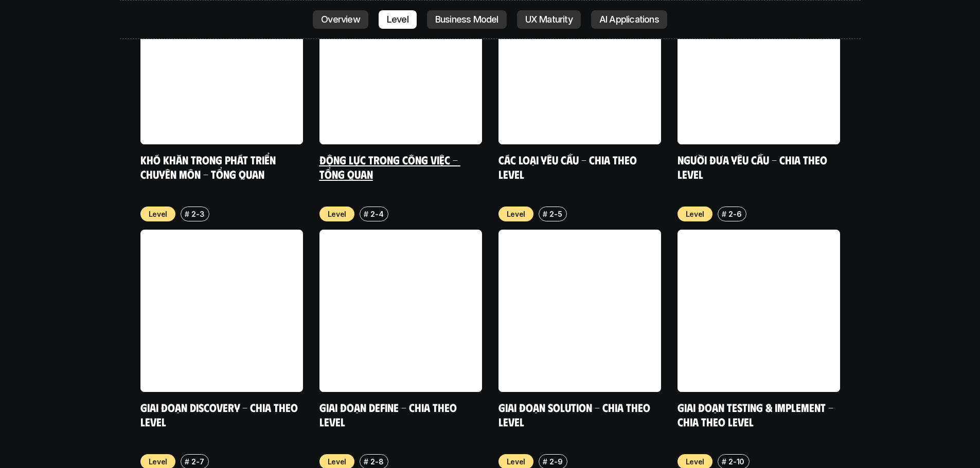 This screenshot has height=468, width=980. Describe the element at coordinates (220, 414) in the screenshot. I see `a: Giai đoạn Discovery - Chia theo Level` at that location.